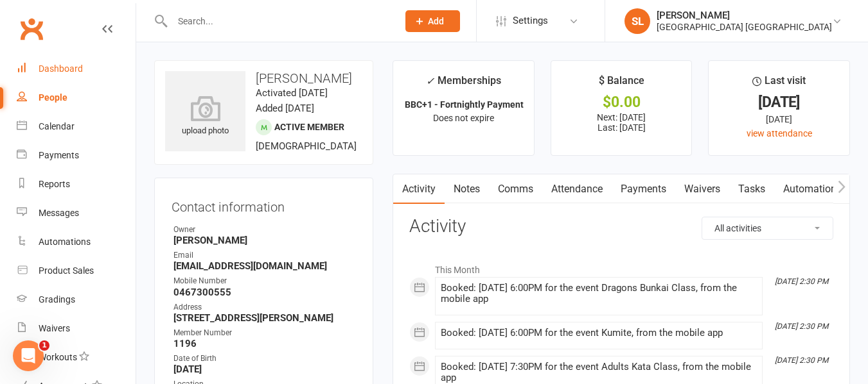  Describe the element at coordinates (264, 229) in the screenshot. I see `div: Owner` at that location.